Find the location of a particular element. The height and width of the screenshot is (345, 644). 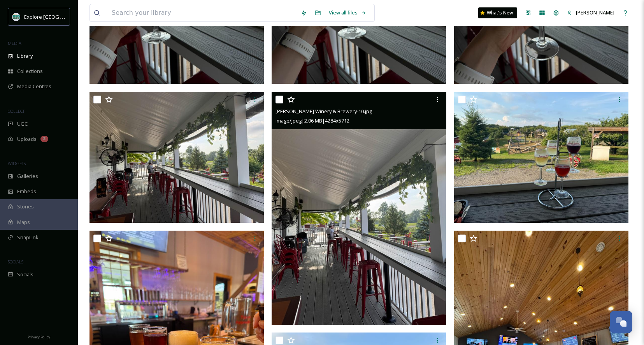

span: Socials is located at coordinates (25, 274).